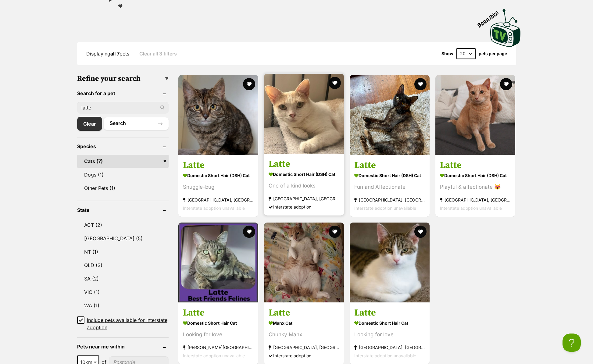 This screenshot has height=364, width=593. I want to click on a: Cats (7), so click(123, 161).